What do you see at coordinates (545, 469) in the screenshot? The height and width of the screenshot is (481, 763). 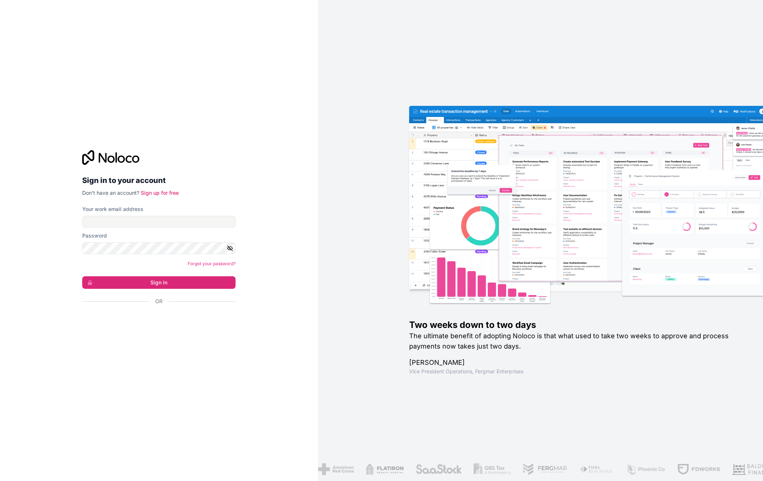 I see `img: /assets/fergmar-CudnrXN5.png` at bounding box center [545, 469].